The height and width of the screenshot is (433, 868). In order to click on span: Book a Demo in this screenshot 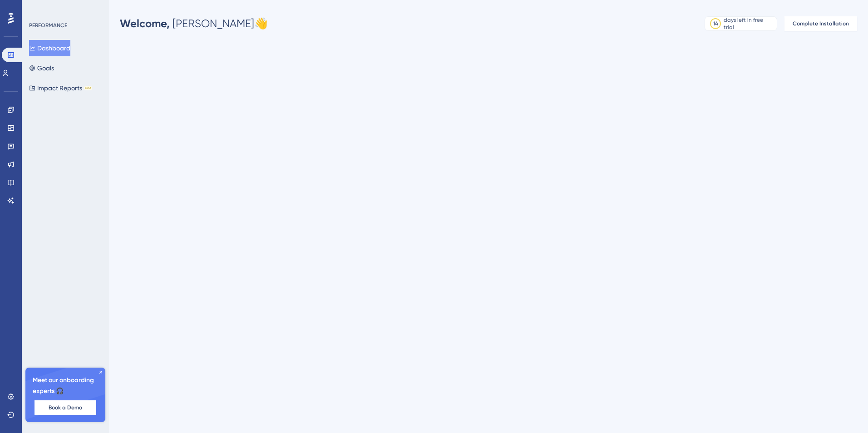, I will do `click(66, 408)`.